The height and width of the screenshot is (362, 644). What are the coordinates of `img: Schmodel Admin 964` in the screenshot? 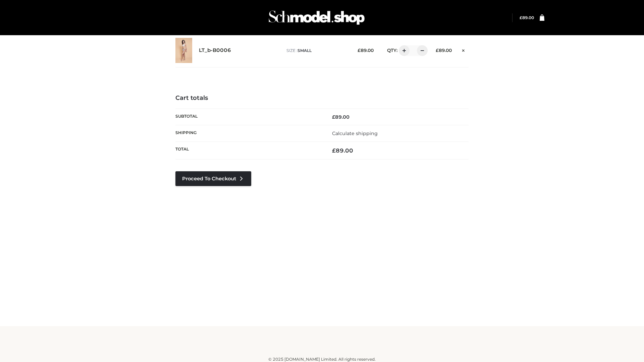 It's located at (317, 17).